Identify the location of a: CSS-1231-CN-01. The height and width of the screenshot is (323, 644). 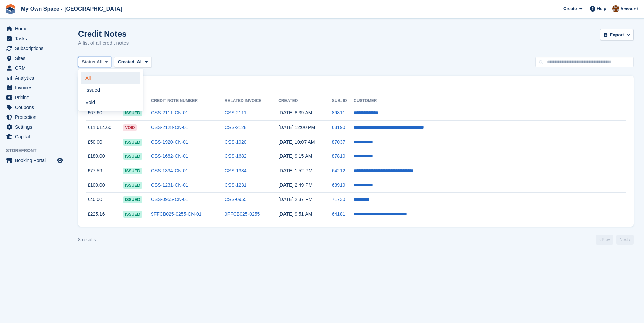
(170, 185).